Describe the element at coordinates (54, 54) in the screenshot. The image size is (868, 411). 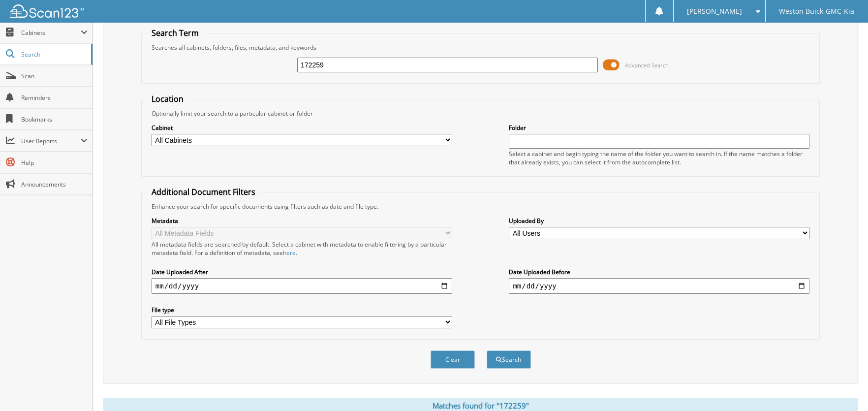
I see `span: Search` at that location.